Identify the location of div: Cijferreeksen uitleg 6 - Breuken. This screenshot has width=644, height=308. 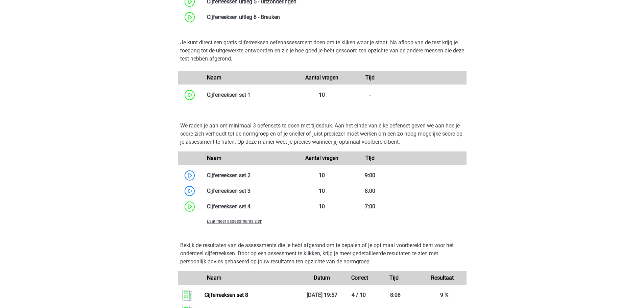
(334, 17).